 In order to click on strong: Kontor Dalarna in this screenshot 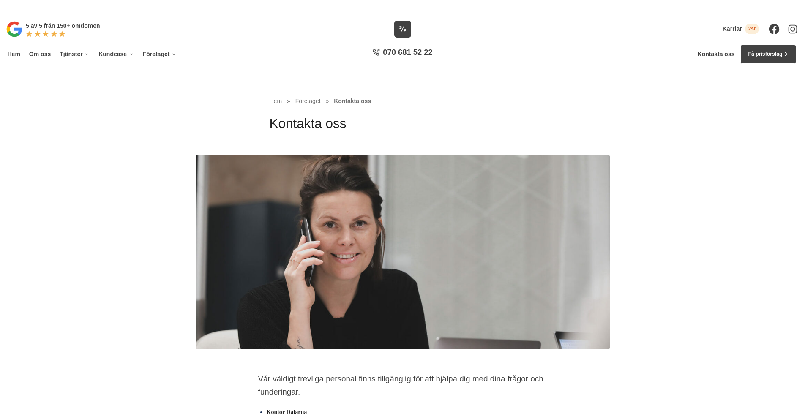, I will do `click(287, 412)`.